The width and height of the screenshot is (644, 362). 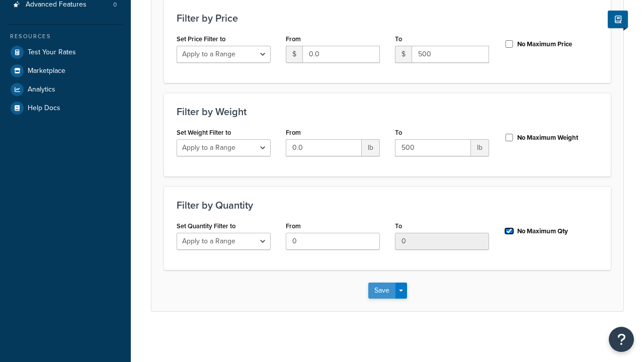 What do you see at coordinates (547, 138) in the screenshot?
I see `label: No Maximum Weight` at bounding box center [547, 138].